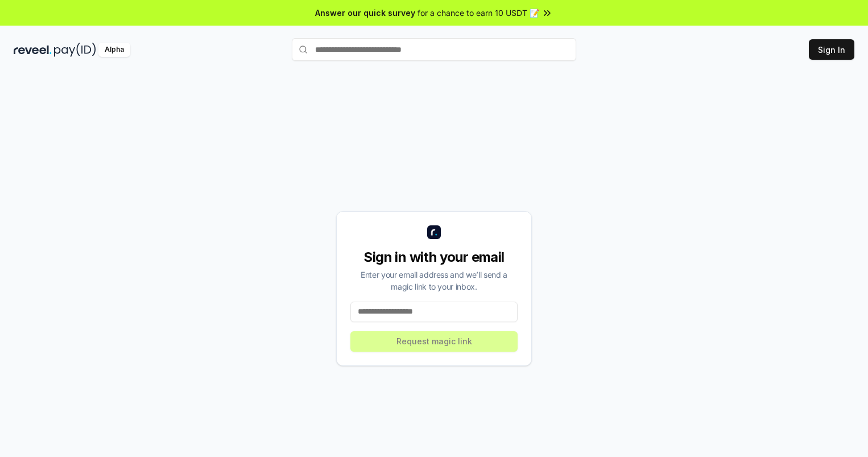 This screenshot has height=457, width=868. What do you see at coordinates (831, 50) in the screenshot?
I see `button: Sign In` at bounding box center [831, 50].